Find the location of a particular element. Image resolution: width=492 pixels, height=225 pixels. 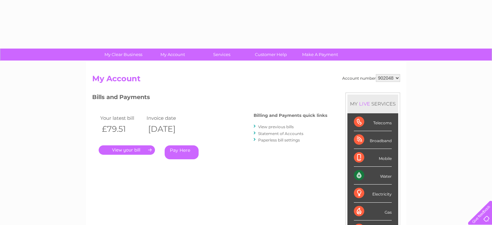

td: Invoice date is located at coordinates (168, 118).